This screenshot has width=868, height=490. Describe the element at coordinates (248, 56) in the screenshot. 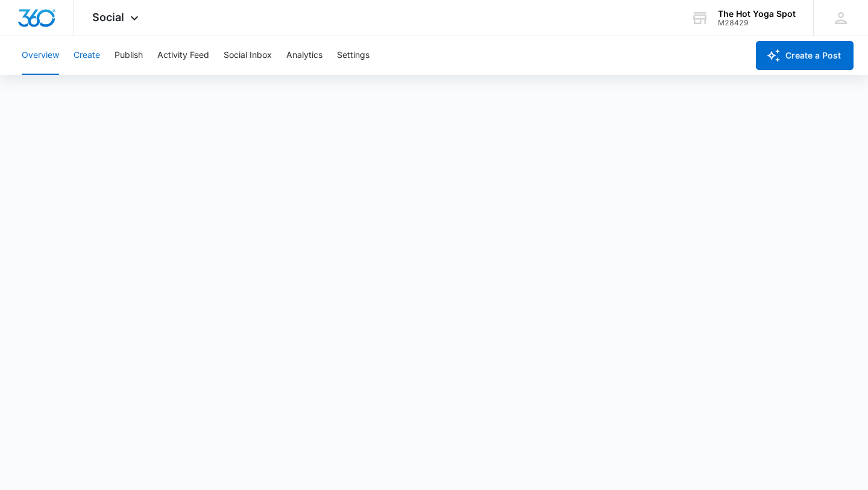

I see `button: Social Inbox` at that location.